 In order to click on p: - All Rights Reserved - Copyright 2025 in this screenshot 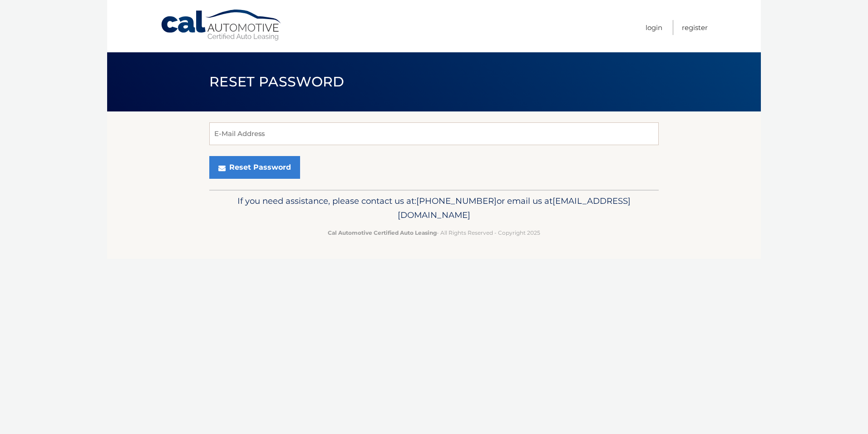, I will do `click(434, 232)`.